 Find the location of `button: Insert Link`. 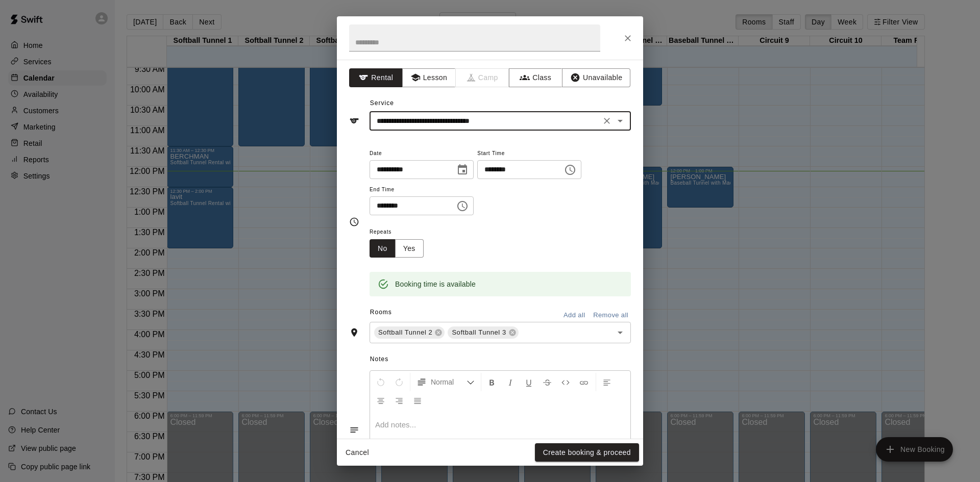

button: Insert Link is located at coordinates (584, 382).